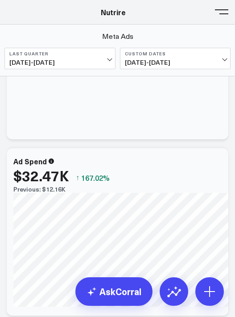  Describe the element at coordinates (41, 175) in the screenshot. I see `div: $32.47K` at that location.